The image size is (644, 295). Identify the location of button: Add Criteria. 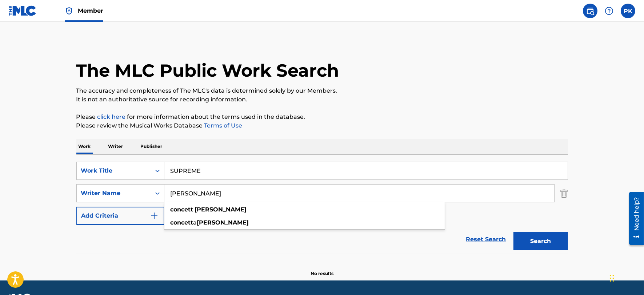
(120, 216).